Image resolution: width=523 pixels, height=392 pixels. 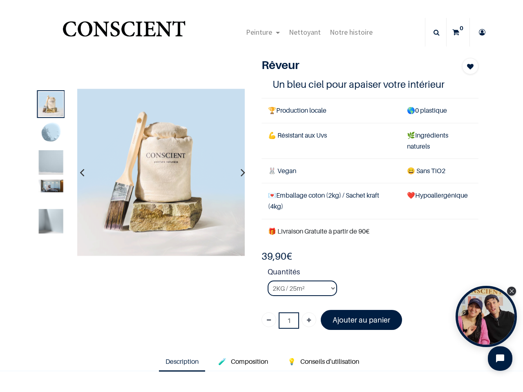 I want to click on td: Production locale, so click(x=331, y=111).